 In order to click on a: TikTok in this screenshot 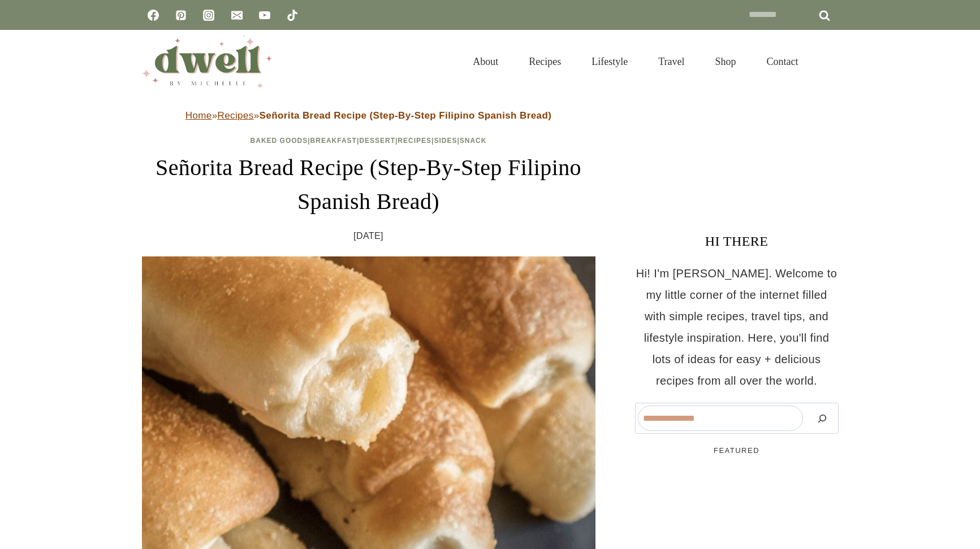, I will do `click(293, 15)`.